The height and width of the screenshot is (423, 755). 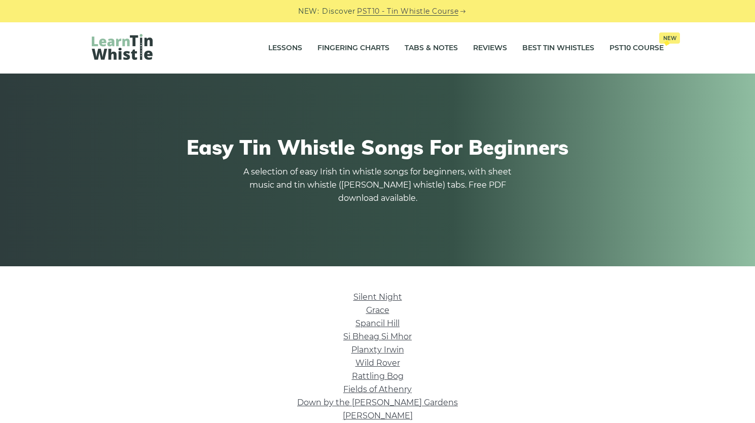 I want to click on a: Wild Rover, so click(x=378, y=362).